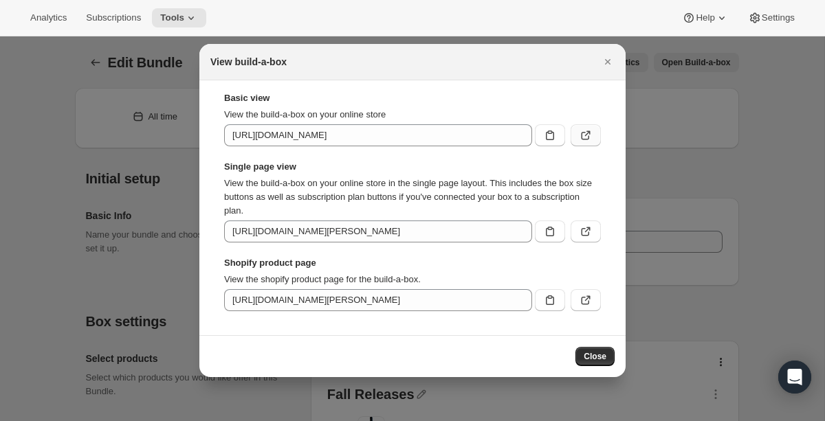 The image size is (825, 421). What do you see at coordinates (795, 377) in the screenshot?
I see `div: Open Intercom Messenger` at bounding box center [795, 377].